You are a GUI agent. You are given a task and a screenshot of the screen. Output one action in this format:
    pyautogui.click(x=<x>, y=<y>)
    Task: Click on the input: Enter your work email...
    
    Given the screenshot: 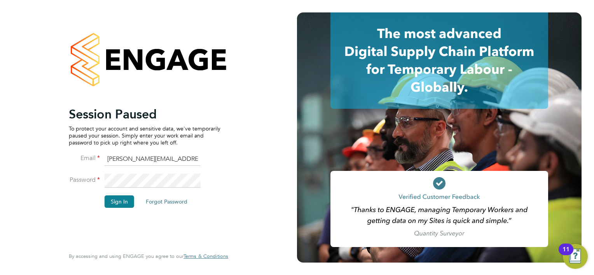 What is the action you would take?
    pyautogui.click(x=152, y=159)
    